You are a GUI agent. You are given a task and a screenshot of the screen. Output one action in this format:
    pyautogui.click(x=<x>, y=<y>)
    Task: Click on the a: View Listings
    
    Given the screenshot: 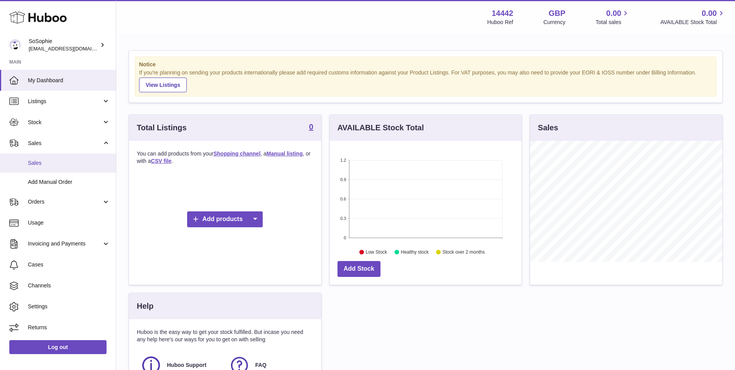 What is the action you would take?
    pyautogui.click(x=163, y=85)
    